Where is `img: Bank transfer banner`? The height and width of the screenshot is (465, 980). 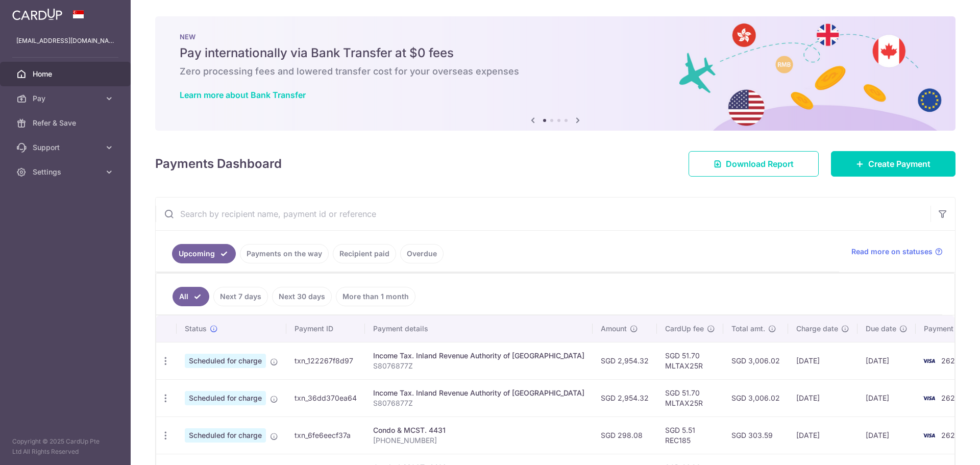
img: Bank transfer banner is located at coordinates (555, 74).